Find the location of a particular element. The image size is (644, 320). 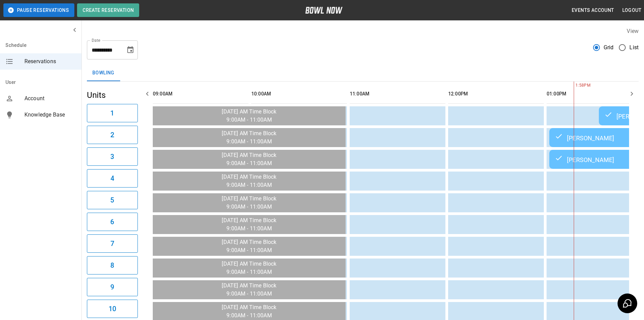

button: Create Reservation is located at coordinates (108, 10).